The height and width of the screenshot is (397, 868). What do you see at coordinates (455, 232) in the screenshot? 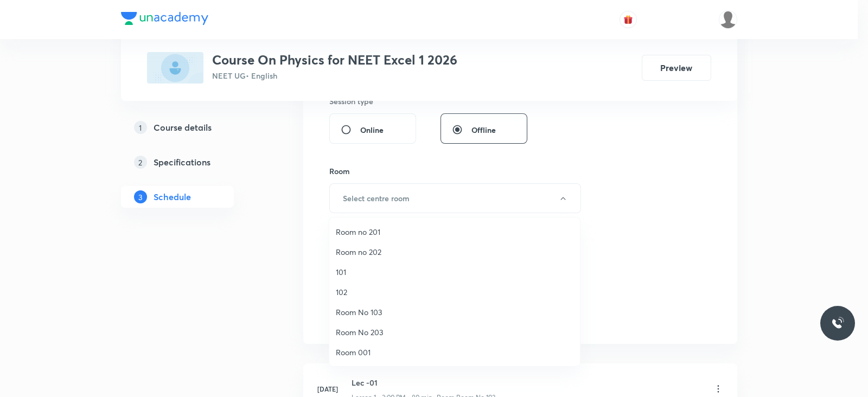
I see `span: Room no 201` at bounding box center [455, 232].